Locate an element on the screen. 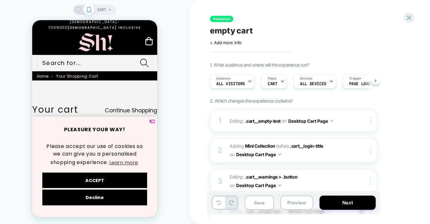  span: .cart__empty-text is located at coordinates (263, 121).